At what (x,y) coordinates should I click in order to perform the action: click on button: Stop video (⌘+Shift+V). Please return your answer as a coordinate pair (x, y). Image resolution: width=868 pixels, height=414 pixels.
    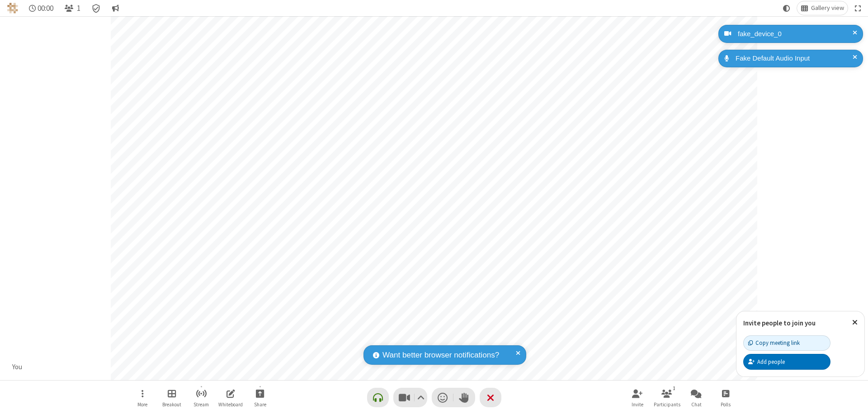
    Looking at the image, I should click on (410, 397).